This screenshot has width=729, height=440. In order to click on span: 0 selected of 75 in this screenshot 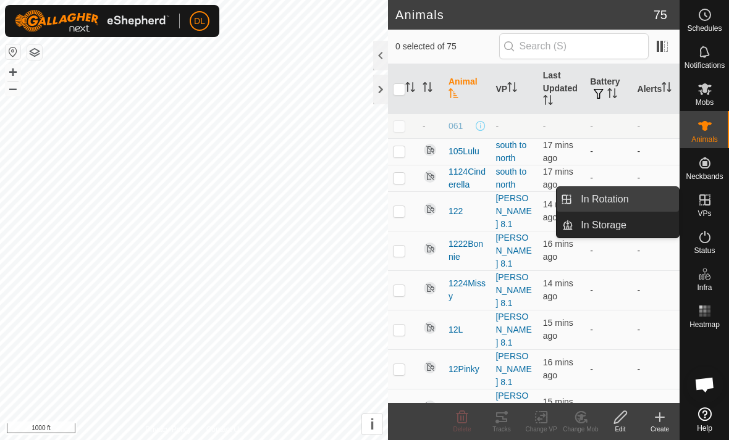, I will do `click(447, 46)`.